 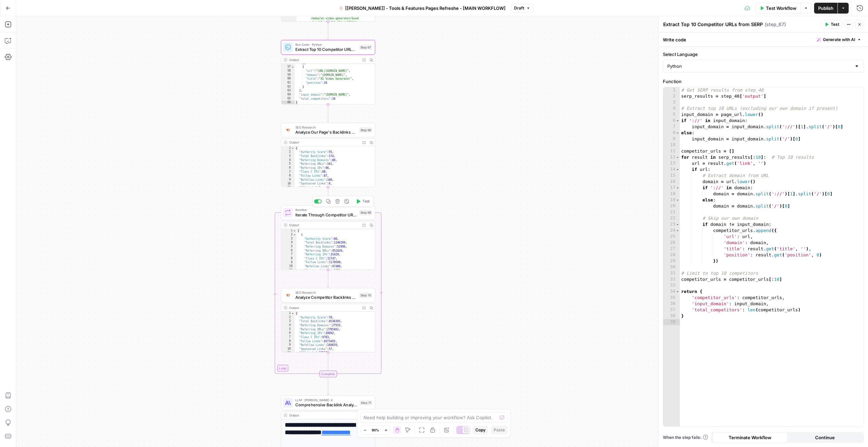 I want to click on div: Step 67, so click(x=365, y=47).